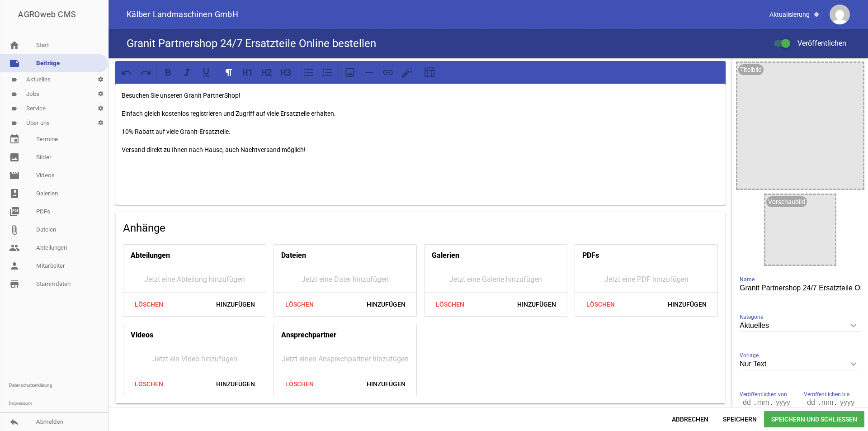  I want to click on span: Veröffentlichen, so click(816, 43).